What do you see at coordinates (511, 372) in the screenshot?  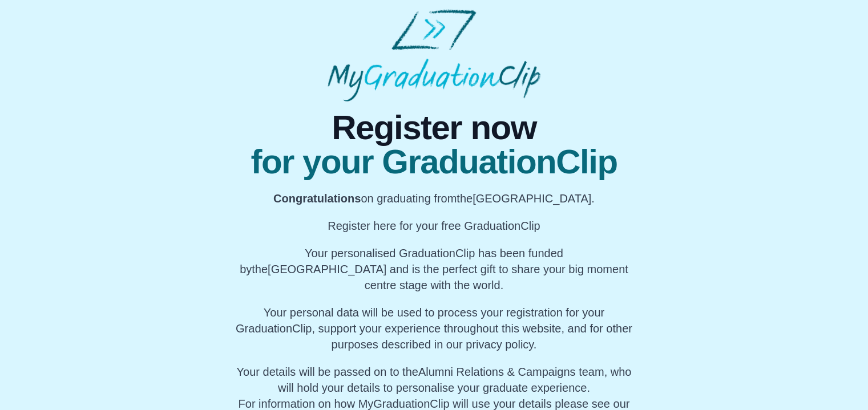 I see `span: Alumni Relations & Campaigns team` at bounding box center [511, 372].